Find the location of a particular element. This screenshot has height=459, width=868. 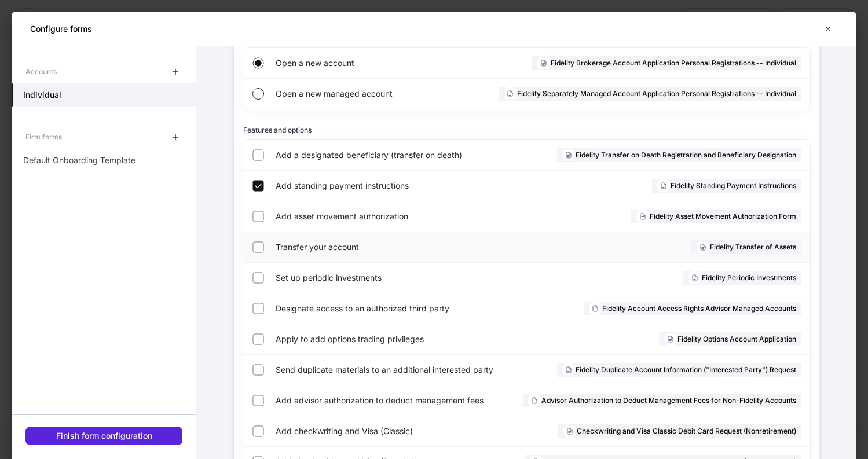

span: Transfer your account is located at coordinates (395, 247).